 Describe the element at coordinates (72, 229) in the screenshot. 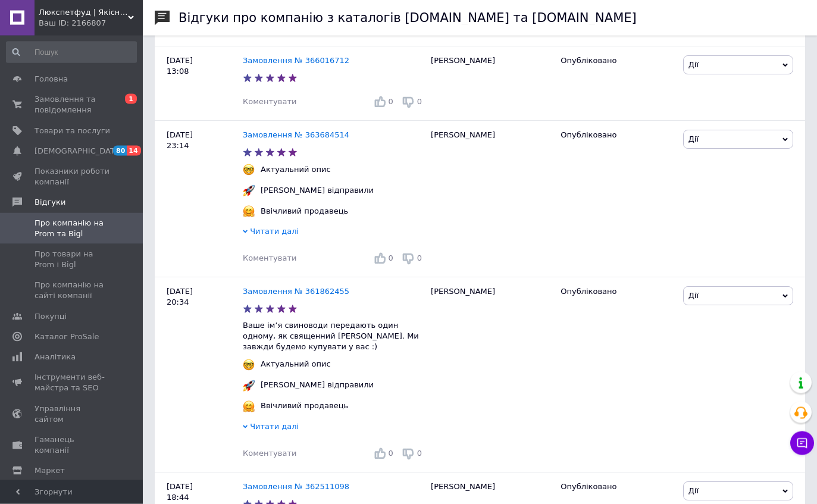

I see `span: Про компанію на Prom та Bigl` at that location.